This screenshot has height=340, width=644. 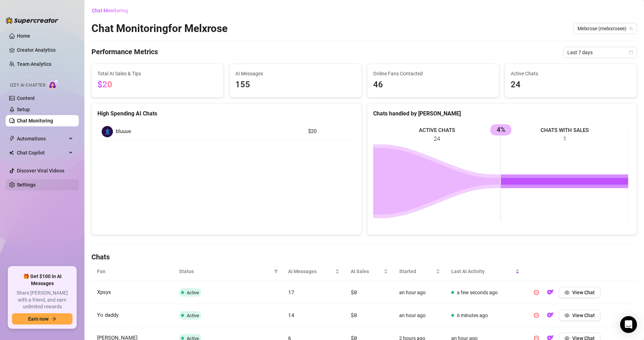 I want to click on th: AI Messages, so click(x=314, y=271).